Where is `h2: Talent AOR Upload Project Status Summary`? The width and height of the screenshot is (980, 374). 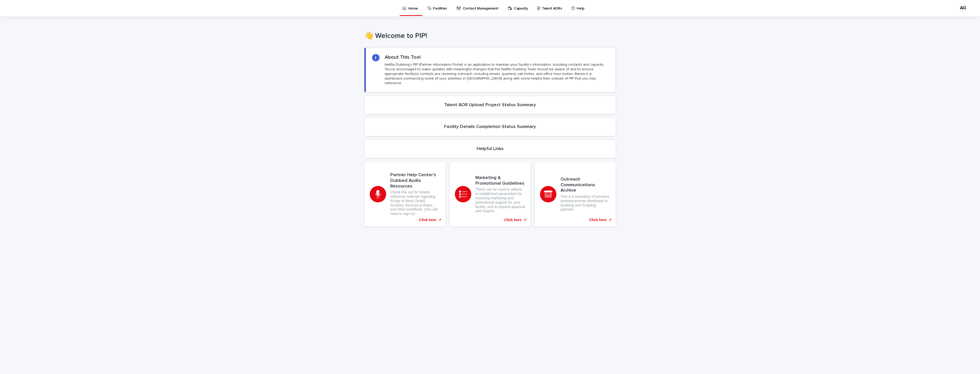 h2: Talent AOR Upload Project Status Summary is located at coordinates (490, 105).